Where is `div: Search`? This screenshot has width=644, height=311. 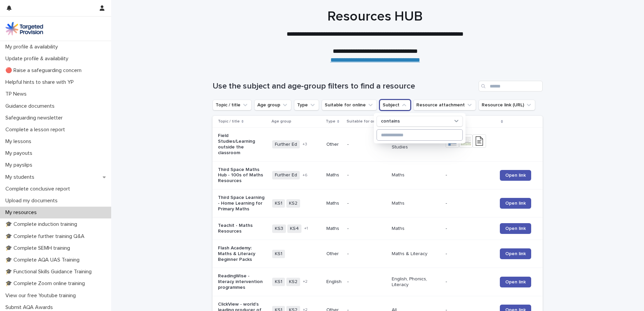 div: Search is located at coordinates (510, 86).